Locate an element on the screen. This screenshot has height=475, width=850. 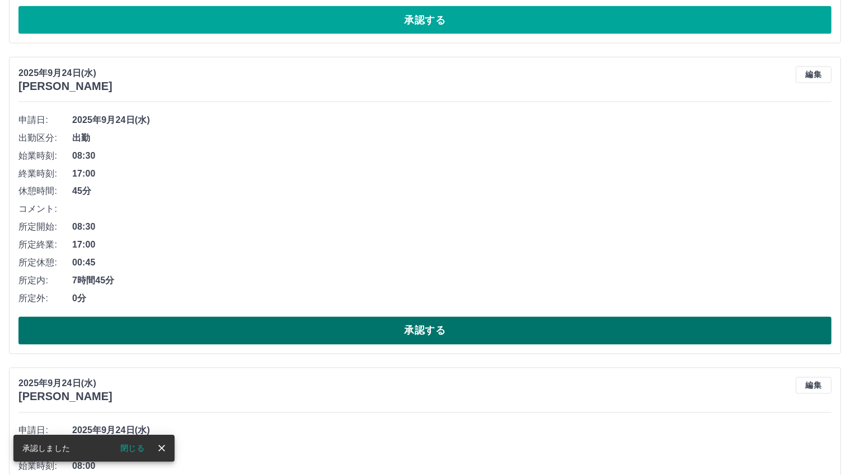
span: 0分 is located at coordinates (451, 299).